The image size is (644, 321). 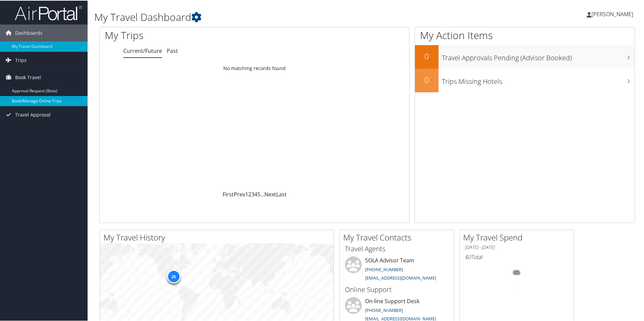 I want to click on span: Book Travel, so click(x=28, y=77).